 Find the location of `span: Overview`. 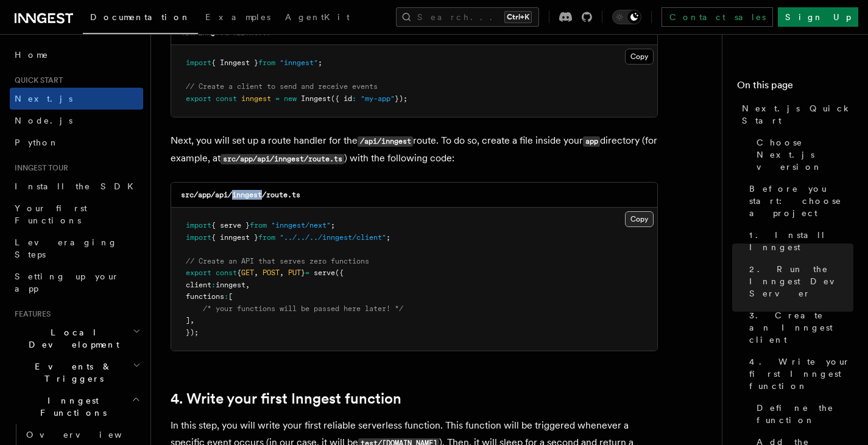

span: Overview is located at coordinates (89, 435).